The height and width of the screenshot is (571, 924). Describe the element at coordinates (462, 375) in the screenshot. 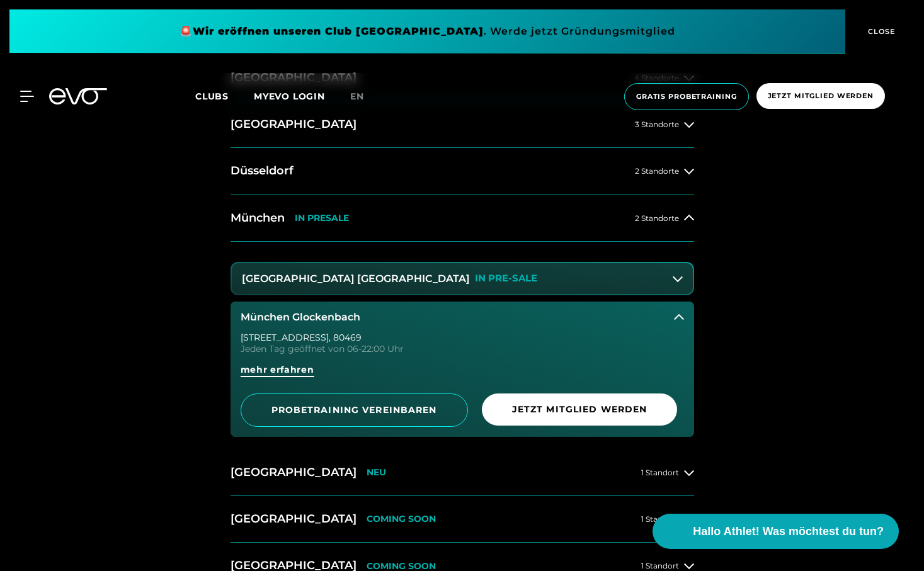

I see `a: mehr erfahren` at that location.